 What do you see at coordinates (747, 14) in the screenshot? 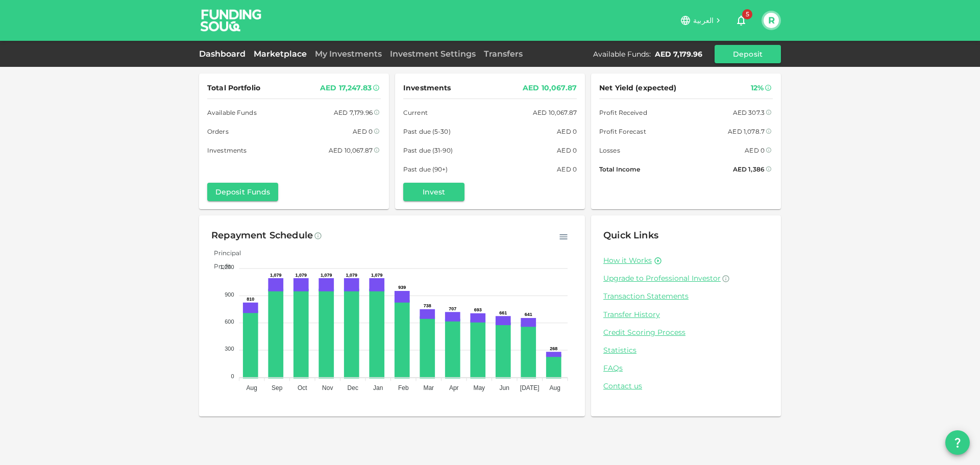
I see `span: 5` at bounding box center [747, 14].